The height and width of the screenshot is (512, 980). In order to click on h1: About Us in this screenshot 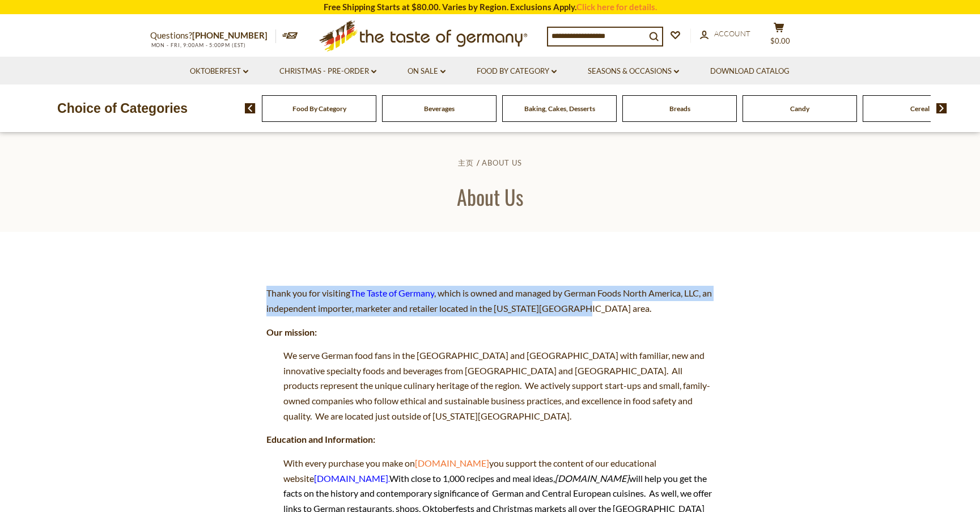, I will do `click(489, 196)`.